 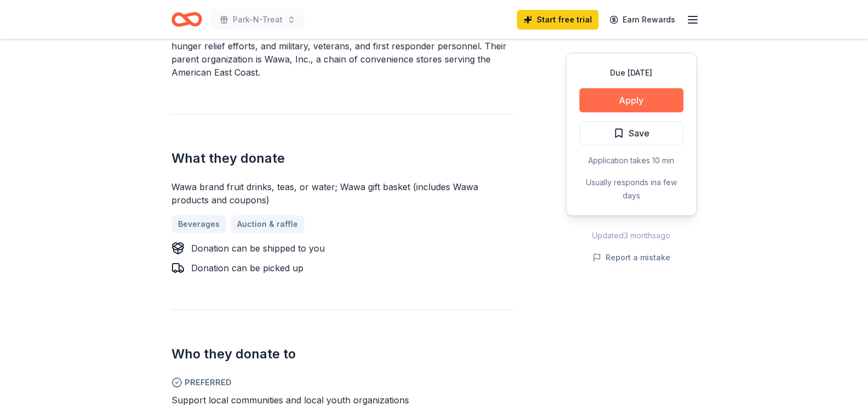 What do you see at coordinates (632, 100) in the screenshot?
I see `button: Apply` at bounding box center [632, 100].